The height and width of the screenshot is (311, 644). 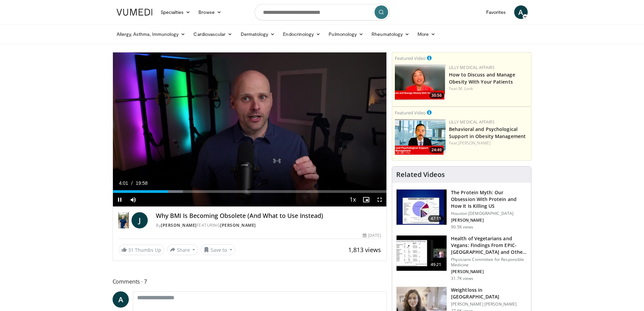 What do you see at coordinates (322, 12) in the screenshot?
I see `input: Search topics, interventions` at bounding box center [322, 12].